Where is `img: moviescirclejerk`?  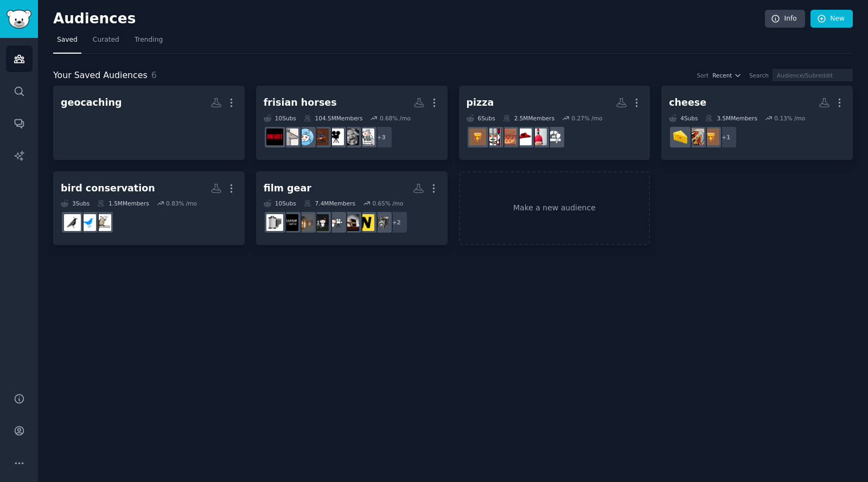 img: moviescirclejerk is located at coordinates (351, 136).